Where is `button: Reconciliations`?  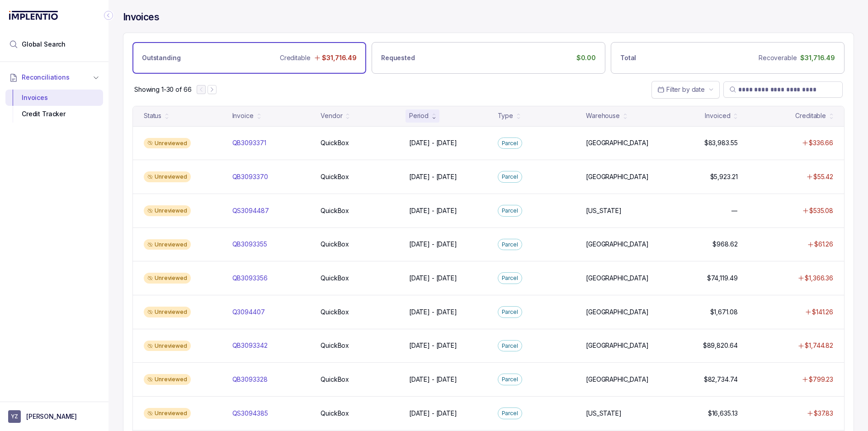 button: Reconciliations is located at coordinates (54, 77).